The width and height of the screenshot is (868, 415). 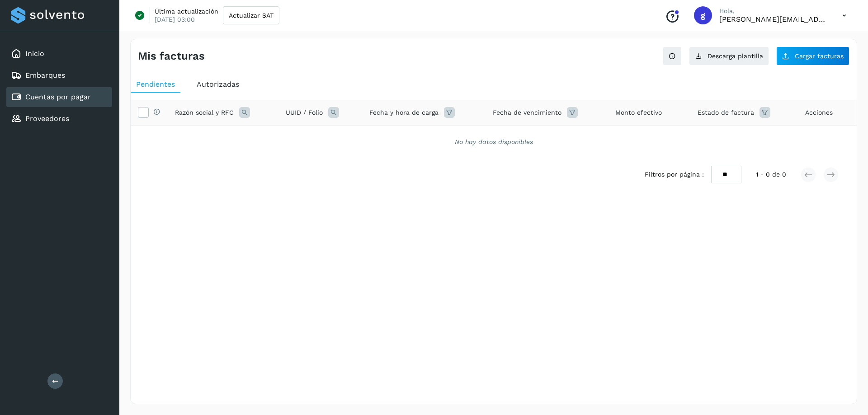 What do you see at coordinates (251, 15) in the screenshot?
I see `span: Actualizar SAT` at bounding box center [251, 15].